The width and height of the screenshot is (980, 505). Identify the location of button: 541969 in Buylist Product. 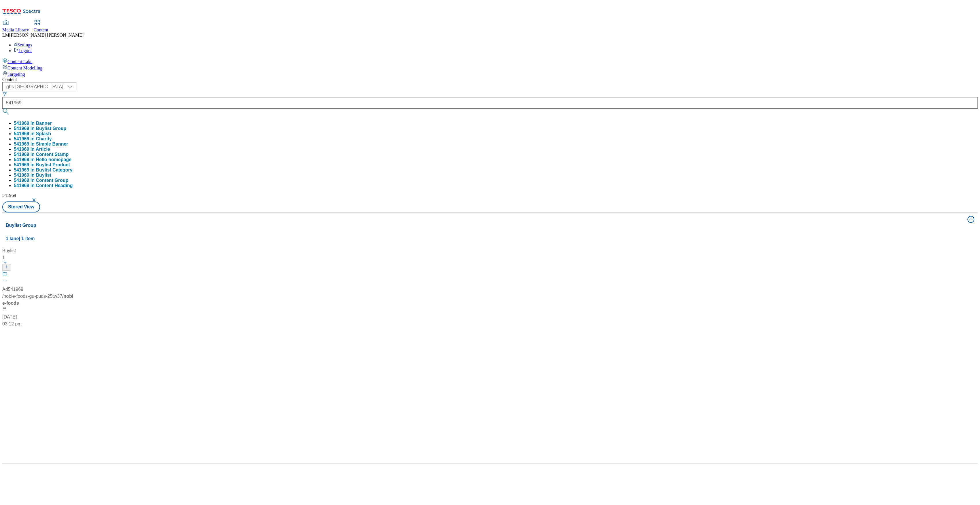
(42, 165).